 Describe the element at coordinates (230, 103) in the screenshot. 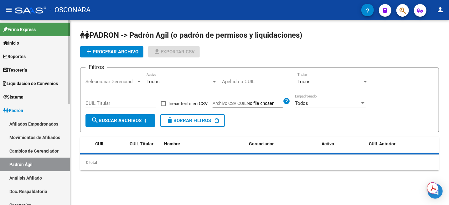

I see `span: Archivo CSV CUIL` at that location.